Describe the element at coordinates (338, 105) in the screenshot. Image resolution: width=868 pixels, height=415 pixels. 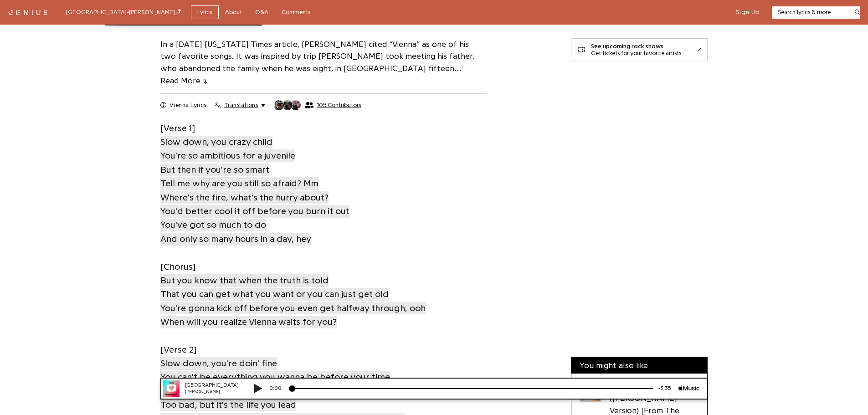
I see `span: 105 Contributors` at that location.